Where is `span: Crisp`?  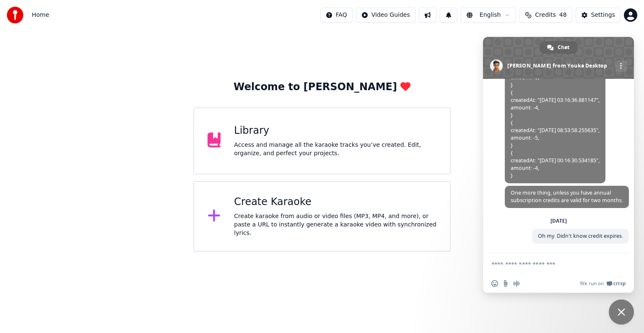 span: Crisp is located at coordinates (619, 284).